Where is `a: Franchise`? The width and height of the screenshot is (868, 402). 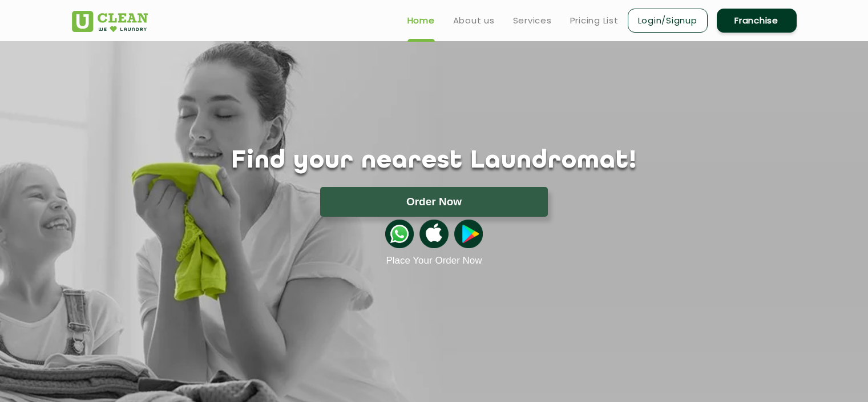
a: Franchise is located at coordinates (757, 20).